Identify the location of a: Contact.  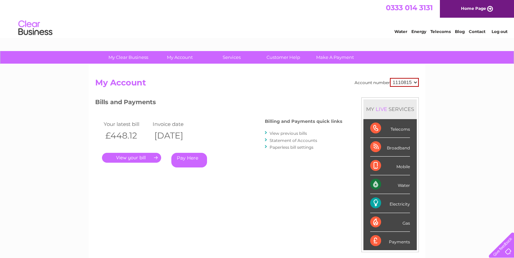
(477, 31).